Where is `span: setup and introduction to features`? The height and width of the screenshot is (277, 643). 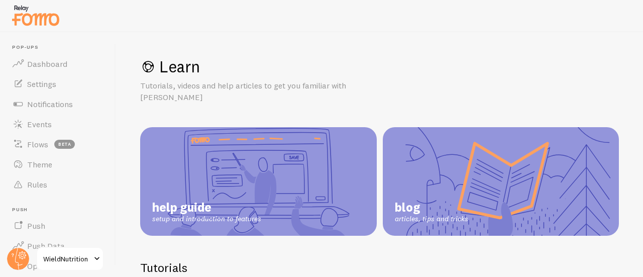
span: setup and introduction to features is located at coordinates (206, 219).